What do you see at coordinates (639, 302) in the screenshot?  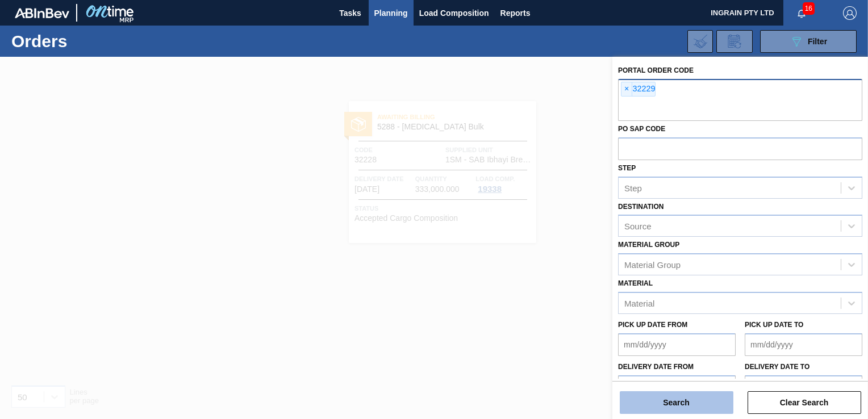 I see `div: Material` at bounding box center [639, 302].